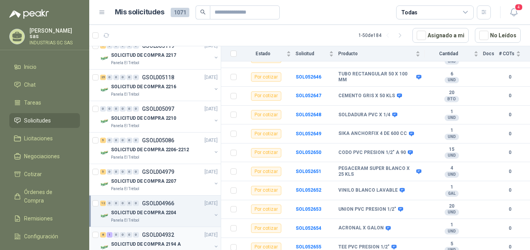 The width and height of the screenshot is (530, 250). What do you see at coordinates (309, 190) in the screenshot?
I see `a: SOL052652` at bounding box center [309, 190].